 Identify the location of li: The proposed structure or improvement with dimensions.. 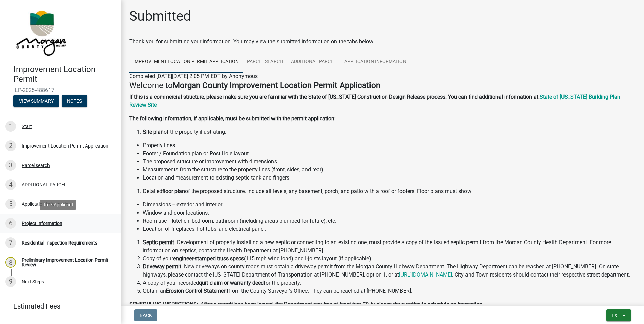
(389, 162).